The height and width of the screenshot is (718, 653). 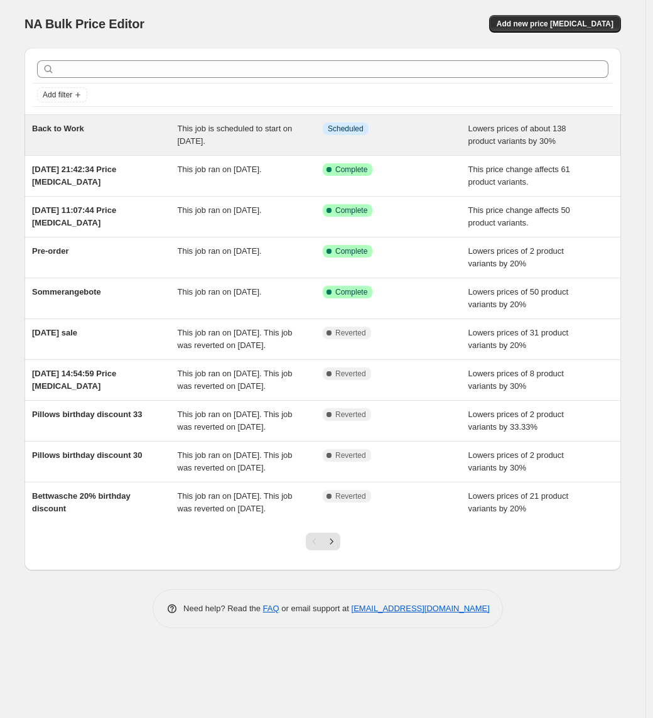 I want to click on a: FAQ, so click(x=271, y=608).